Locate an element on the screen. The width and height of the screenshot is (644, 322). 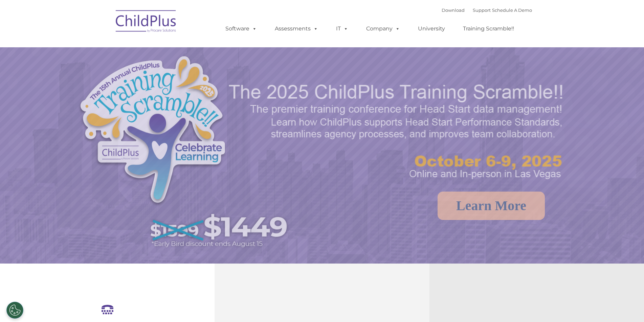
a: Learn More is located at coordinates (491, 206).